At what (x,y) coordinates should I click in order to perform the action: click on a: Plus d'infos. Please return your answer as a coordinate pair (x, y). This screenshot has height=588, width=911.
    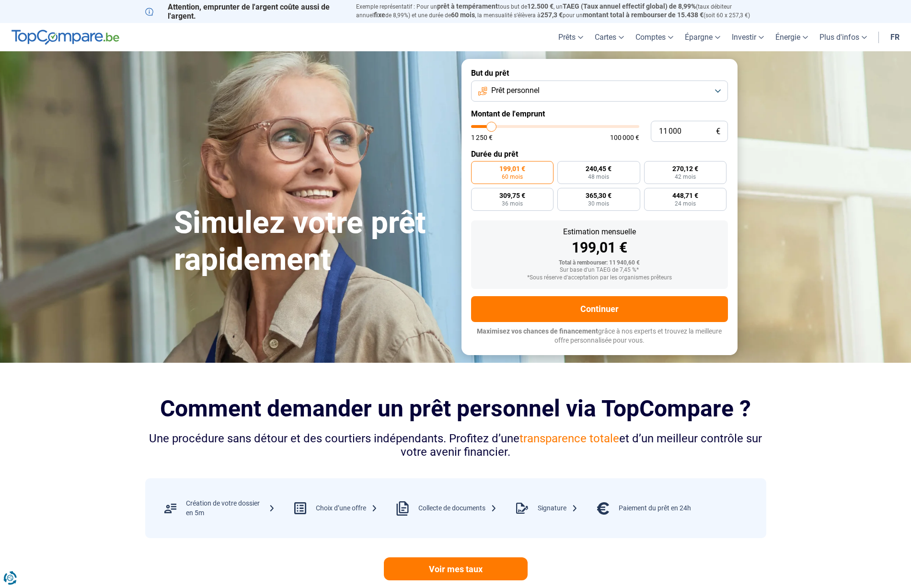
    Looking at the image, I should click on (842, 37).